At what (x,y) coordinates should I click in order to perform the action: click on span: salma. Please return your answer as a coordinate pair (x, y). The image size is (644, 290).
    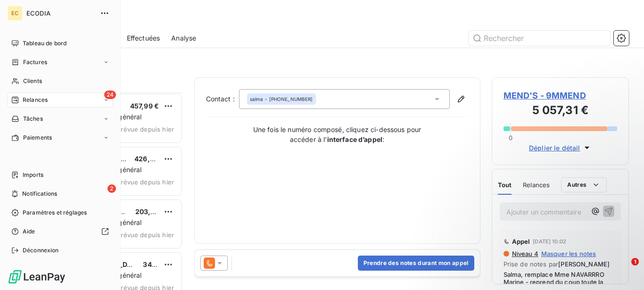
    Looking at the image, I should click on (257, 99).